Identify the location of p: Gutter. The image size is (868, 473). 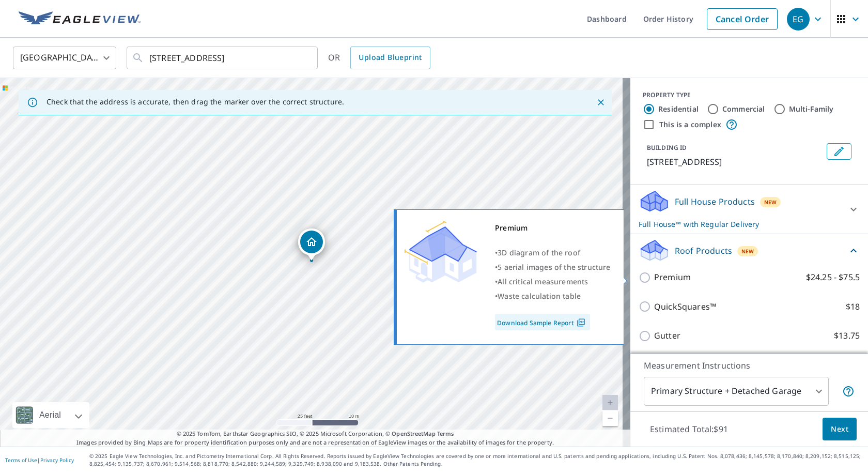
(667, 335).